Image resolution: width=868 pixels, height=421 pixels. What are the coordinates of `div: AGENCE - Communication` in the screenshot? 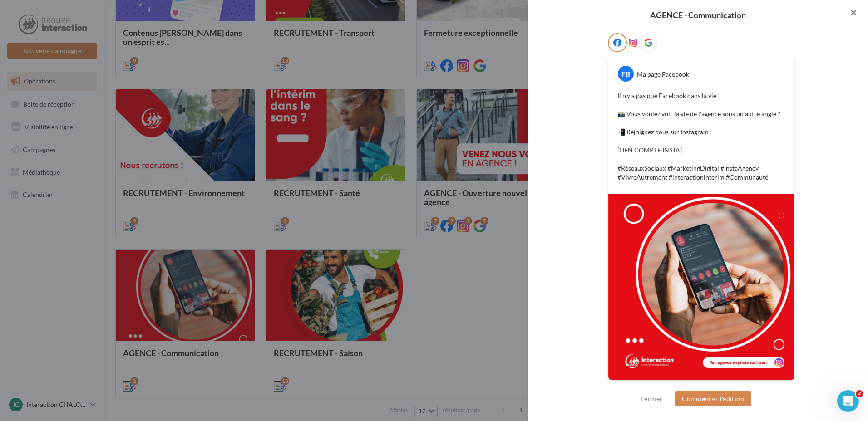 It's located at (698, 15).